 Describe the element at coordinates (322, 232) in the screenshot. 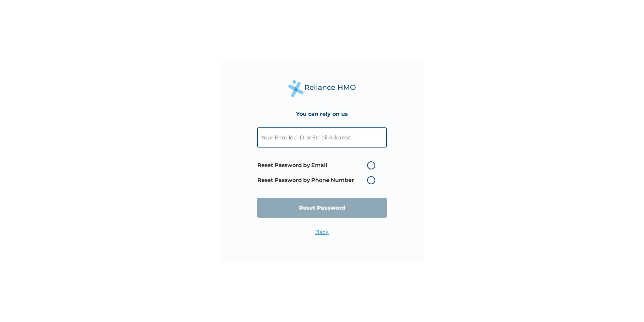

I see `a: Back` at that location.